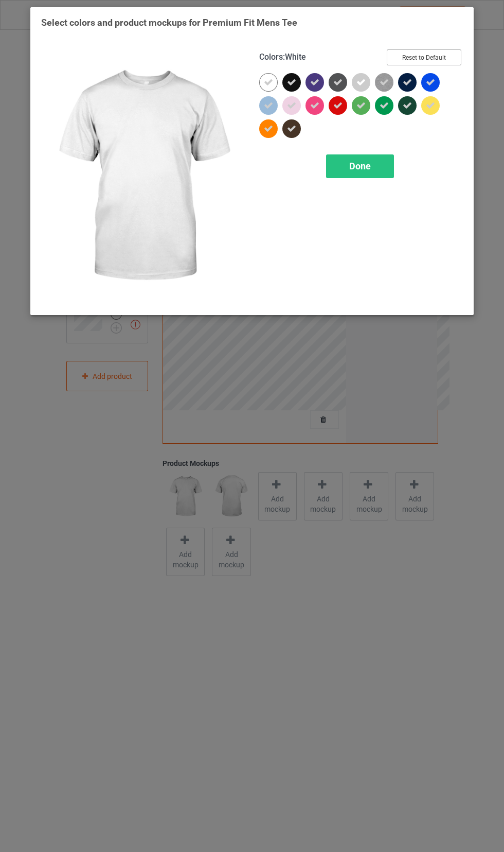 This screenshot has width=504, height=852. I want to click on button: Reset to Default, so click(424, 57).